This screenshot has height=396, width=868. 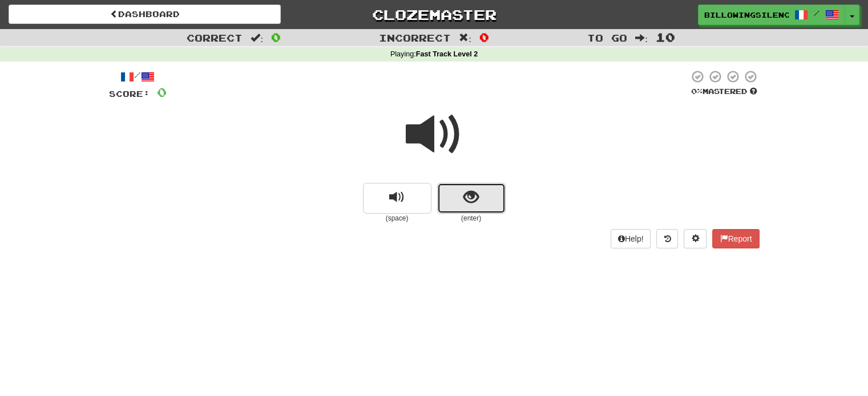 What do you see at coordinates (144, 15) in the screenshot?
I see `a: Dashboard` at bounding box center [144, 15].